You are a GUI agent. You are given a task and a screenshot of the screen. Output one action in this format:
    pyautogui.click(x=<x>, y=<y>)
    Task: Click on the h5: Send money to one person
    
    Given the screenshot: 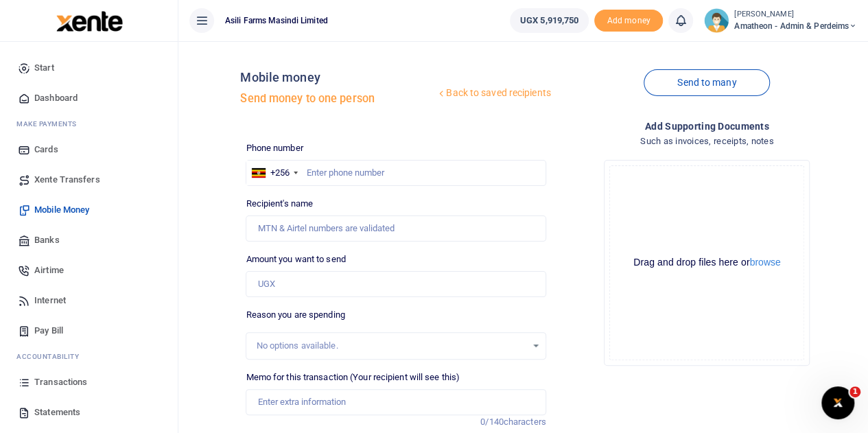 What is the action you would take?
    pyautogui.click(x=337, y=99)
    